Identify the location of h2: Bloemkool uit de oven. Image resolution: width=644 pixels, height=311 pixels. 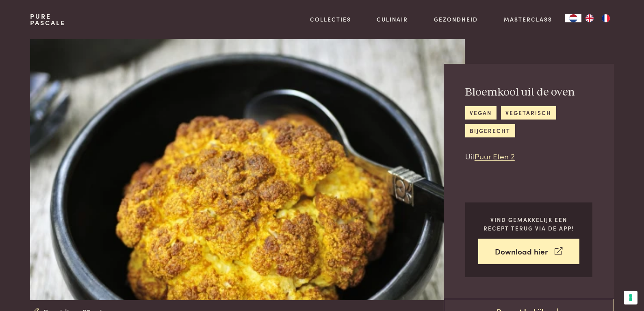
(528, 92).